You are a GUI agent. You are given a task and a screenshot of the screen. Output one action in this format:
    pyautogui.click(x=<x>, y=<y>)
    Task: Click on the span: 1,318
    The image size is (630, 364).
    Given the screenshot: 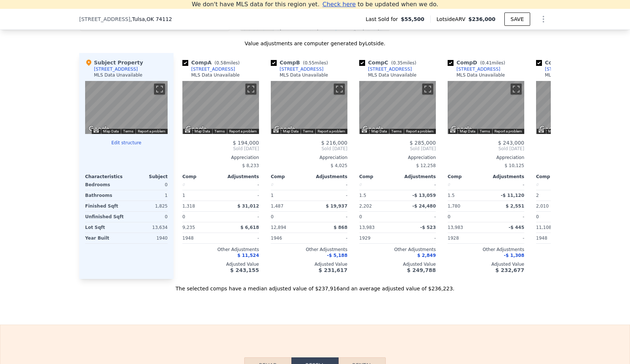 What is the action you would take?
    pyautogui.click(x=189, y=207)
    